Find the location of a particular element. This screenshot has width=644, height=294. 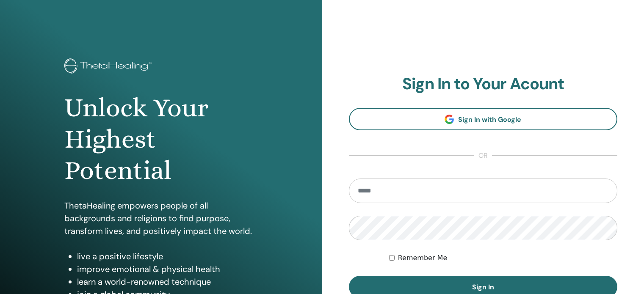

span: or is located at coordinates (484, 156).